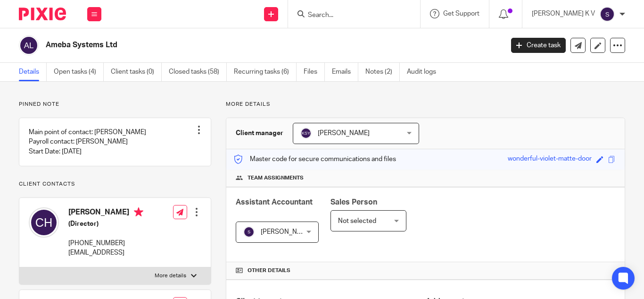  I want to click on span: Get Support, so click(461, 14).